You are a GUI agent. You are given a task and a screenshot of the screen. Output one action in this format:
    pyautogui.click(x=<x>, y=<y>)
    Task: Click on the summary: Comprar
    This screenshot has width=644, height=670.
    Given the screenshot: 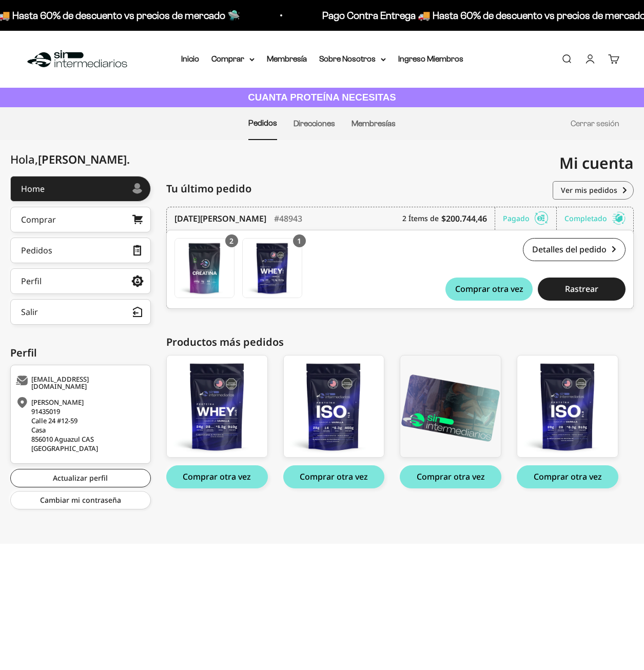 What is the action you would take?
    pyautogui.click(x=233, y=59)
    